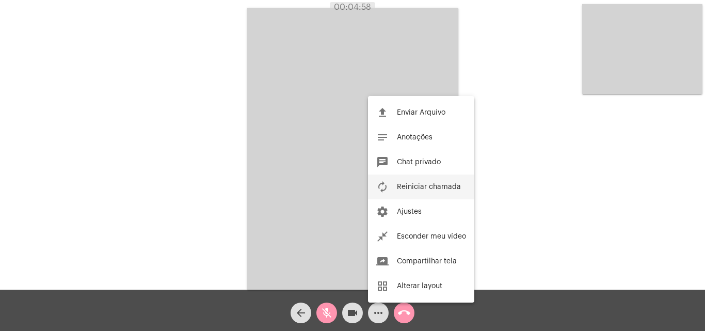 The height and width of the screenshot is (331, 705). I want to click on span: Esconder meu vídeo, so click(432, 237).